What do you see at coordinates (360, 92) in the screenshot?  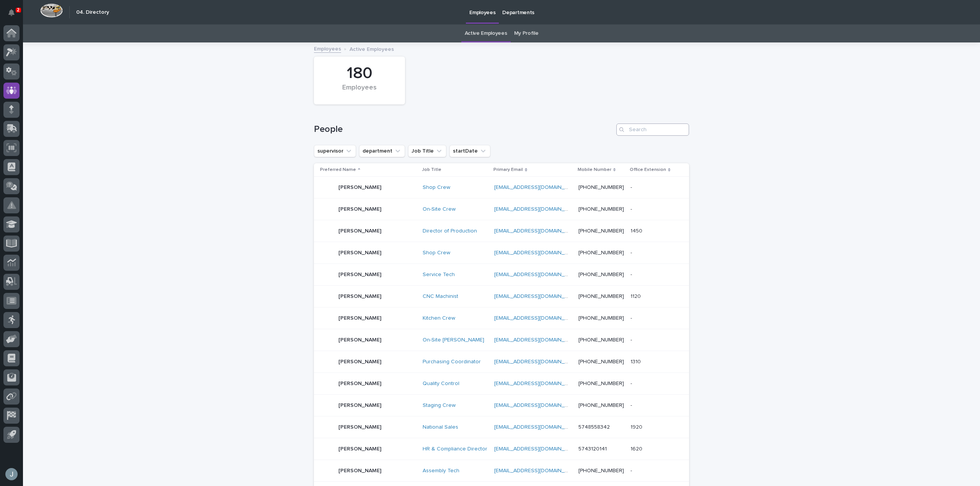 I see `div: Employees` at bounding box center [360, 92].